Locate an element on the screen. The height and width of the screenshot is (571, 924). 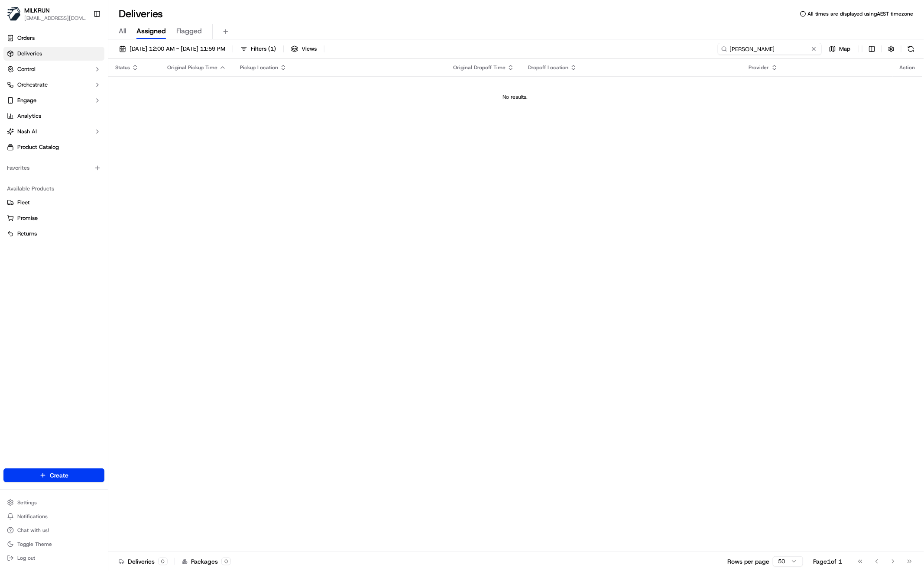
button: Chat with us! is located at coordinates (54, 530).